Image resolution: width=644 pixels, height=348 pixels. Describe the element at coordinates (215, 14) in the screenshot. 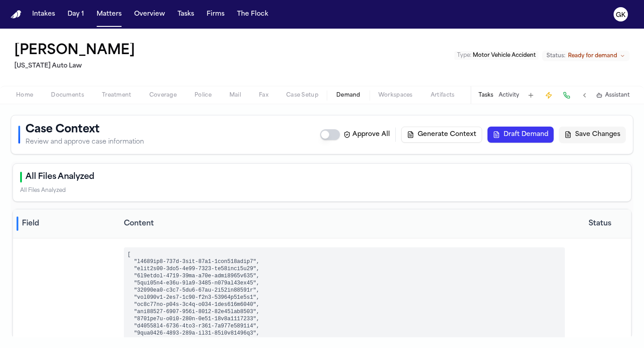

I see `button: Firms` at that location.